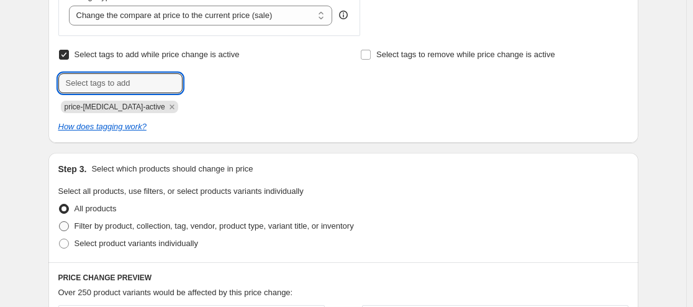  I want to click on h6: PRICE CHANGE PREVIEW, so click(343, 278).